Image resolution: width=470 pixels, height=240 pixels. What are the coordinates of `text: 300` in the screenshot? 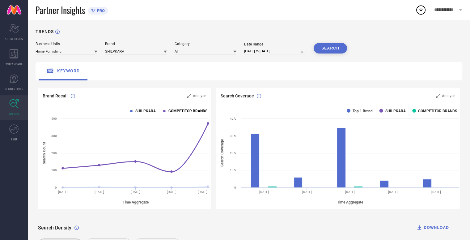 It's located at (54, 136).